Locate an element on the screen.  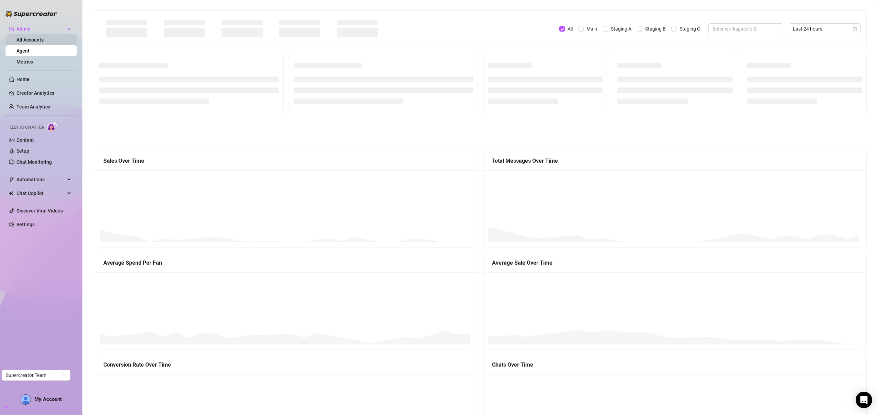
a: Metrics is located at coordinates (25, 62).